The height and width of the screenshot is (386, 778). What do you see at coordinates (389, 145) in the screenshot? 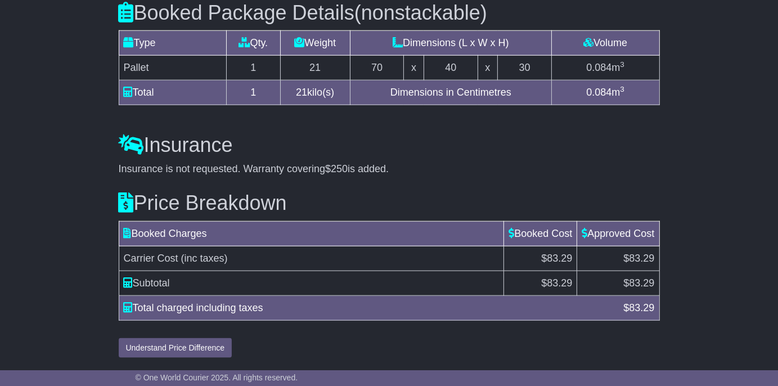
I see `h3: Insurance` at bounding box center [389, 145].